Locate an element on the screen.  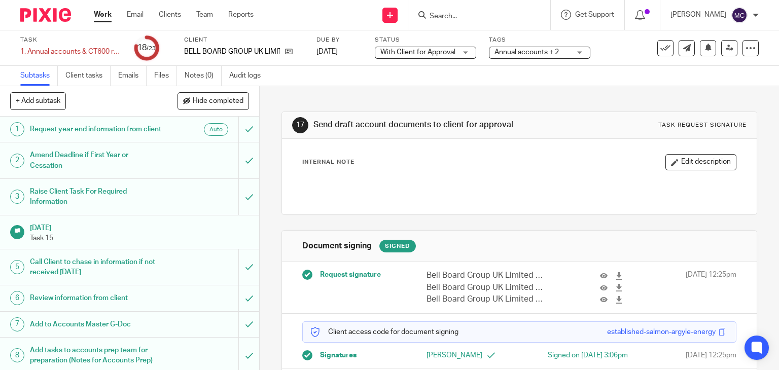
p: Client access code for document signing is located at coordinates (384, 332).